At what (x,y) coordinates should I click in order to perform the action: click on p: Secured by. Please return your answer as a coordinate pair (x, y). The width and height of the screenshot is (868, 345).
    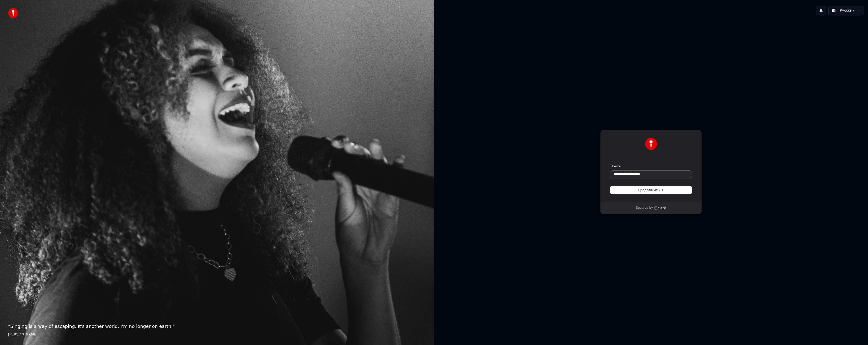
    Looking at the image, I should click on (644, 208).